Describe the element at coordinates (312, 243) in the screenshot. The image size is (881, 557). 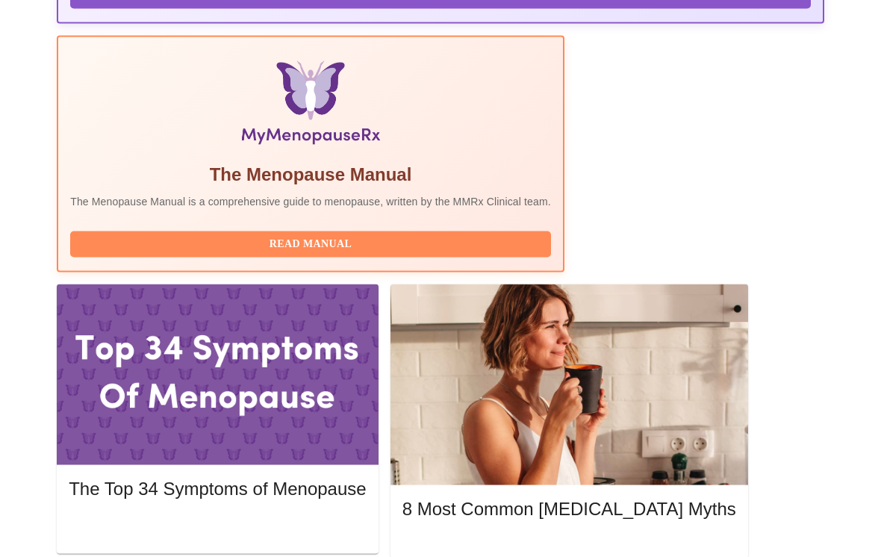
I see `a: Read Manual` at that location.